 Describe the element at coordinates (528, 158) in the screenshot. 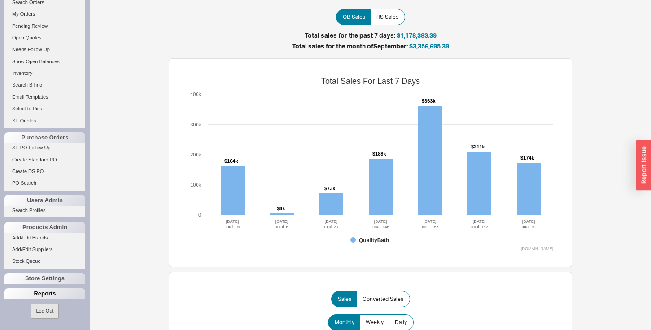

I see `tspan: $174k` at that location.